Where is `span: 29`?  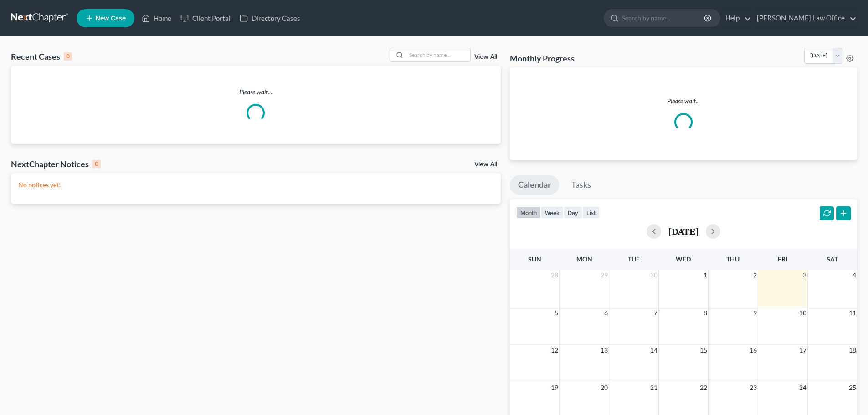 span: 29 is located at coordinates (604, 275).